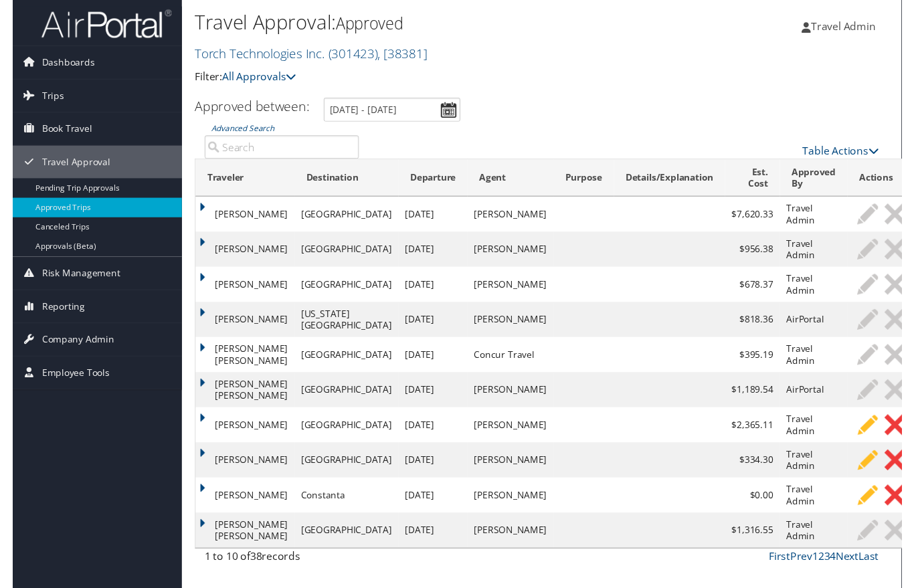 Image resolution: width=914 pixels, height=588 pixels. What do you see at coordinates (851, 155) in the screenshot?
I see `a: Table Actions` at bounding box center [851, 155].